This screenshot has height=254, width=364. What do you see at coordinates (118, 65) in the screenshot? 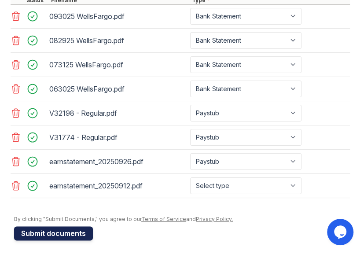
I see `div: 073125 WellsFargo.pdf` at bounding box center [118, 65].